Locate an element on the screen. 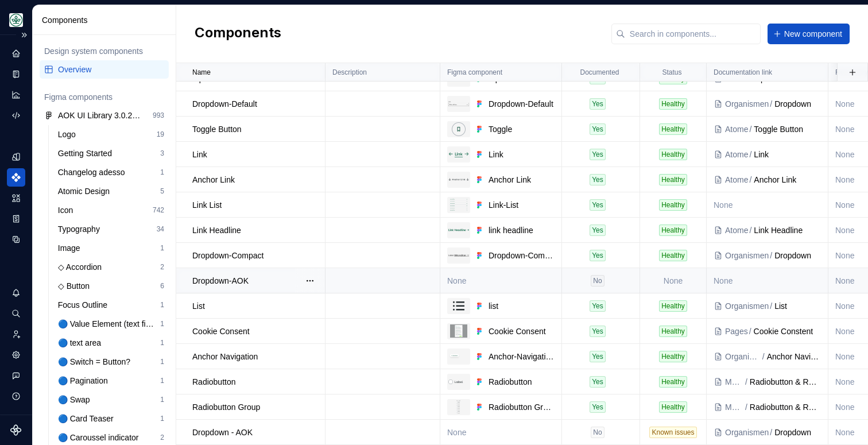 This screenshot has width=868, height=445. div: No is located at coordinates (597, 432).